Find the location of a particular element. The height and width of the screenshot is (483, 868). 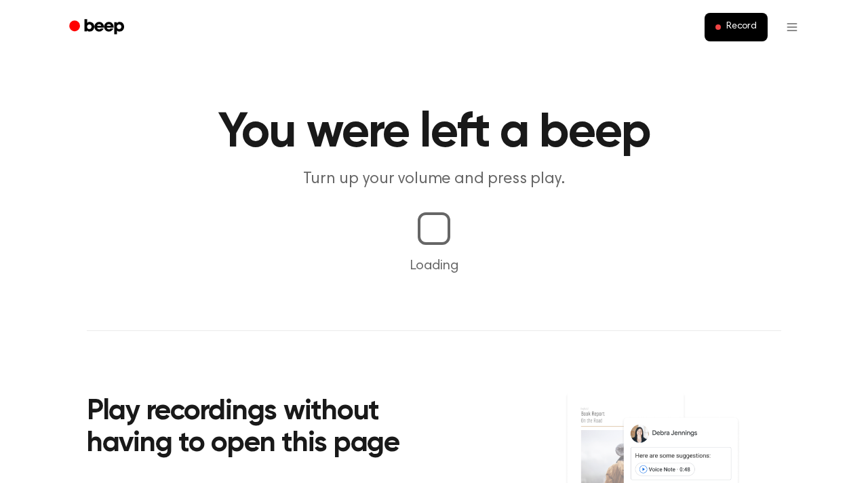

h1: You were left a beep is located at coordinates (434, 133).